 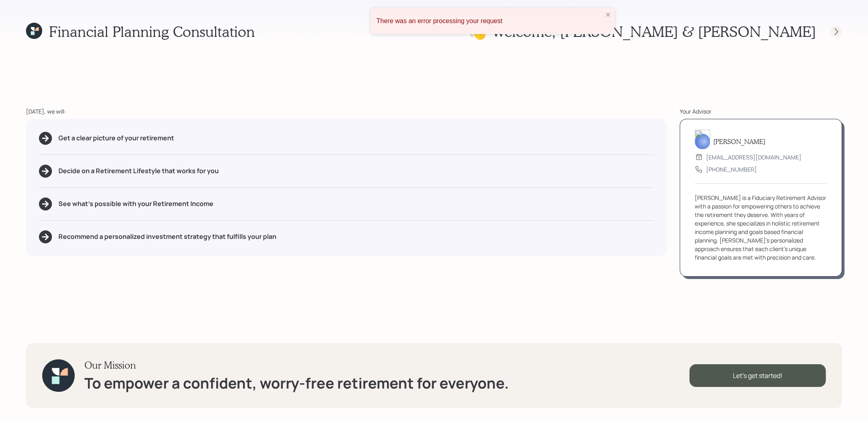 I want to click on button: close, so click(x=608, y=15).